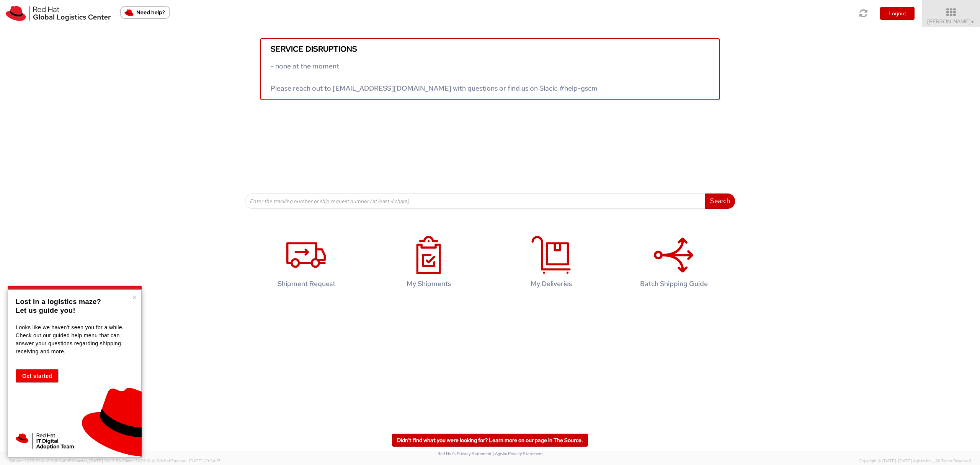  What do you see at coordinates (37, 376) in the screenshot?
I see `button: Get started` at bounding box center [37, 376].